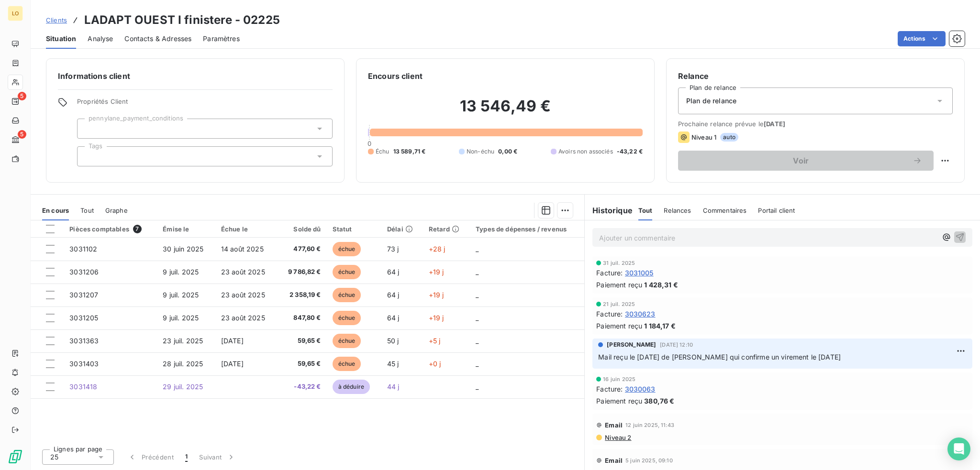 Image resolution: width=980 pixels, height=470 pixels. Describe the element at coordinates (186, 457) in the screenshot. I see `button: 1` at that location.